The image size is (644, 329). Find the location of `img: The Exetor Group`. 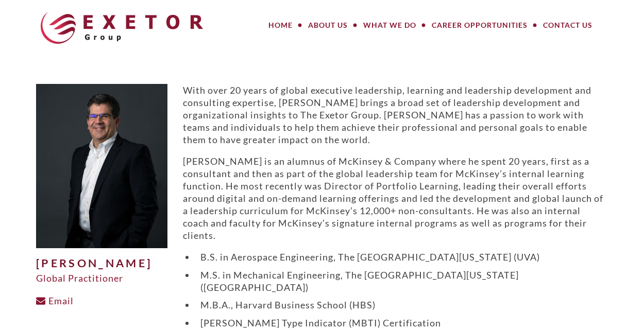

img: The Exetor Group is located at coordinates (122, 28).